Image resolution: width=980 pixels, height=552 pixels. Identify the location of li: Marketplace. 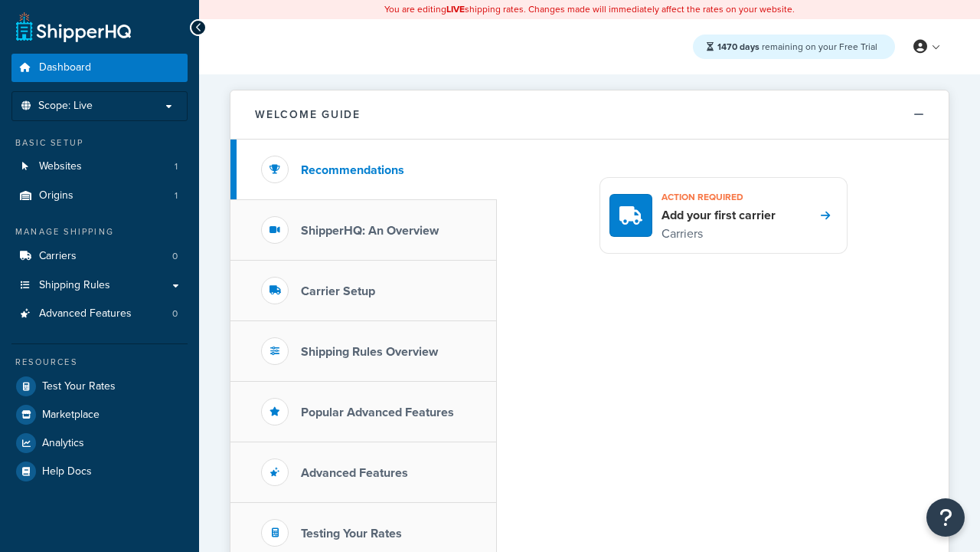
(100, 414).